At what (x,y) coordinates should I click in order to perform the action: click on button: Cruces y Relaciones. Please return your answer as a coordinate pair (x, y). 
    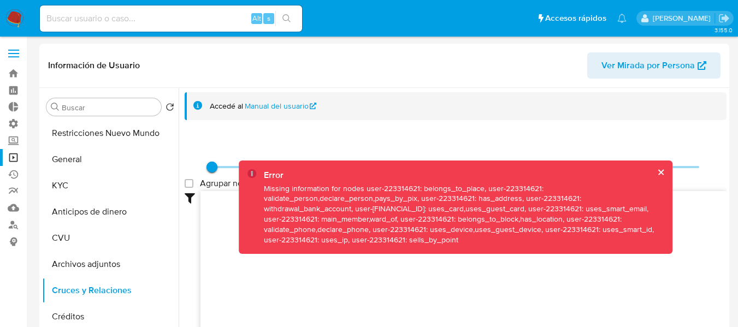
    Looking at the image, I should click on (110, 291).